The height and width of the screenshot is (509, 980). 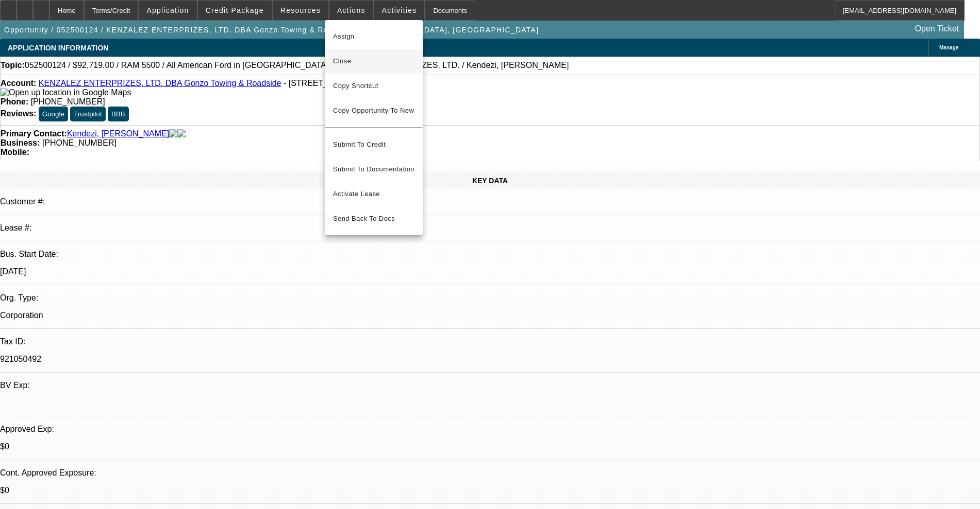 I want to click on span: Submit To Documentation, so click(x=373, y=169).